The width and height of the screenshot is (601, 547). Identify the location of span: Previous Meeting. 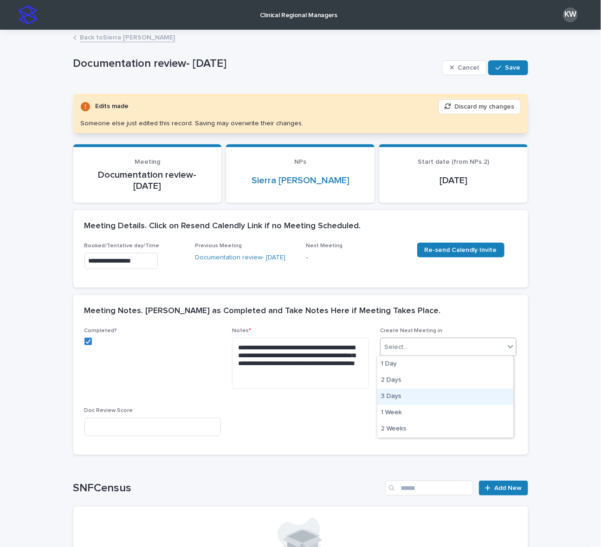
(219, 246).